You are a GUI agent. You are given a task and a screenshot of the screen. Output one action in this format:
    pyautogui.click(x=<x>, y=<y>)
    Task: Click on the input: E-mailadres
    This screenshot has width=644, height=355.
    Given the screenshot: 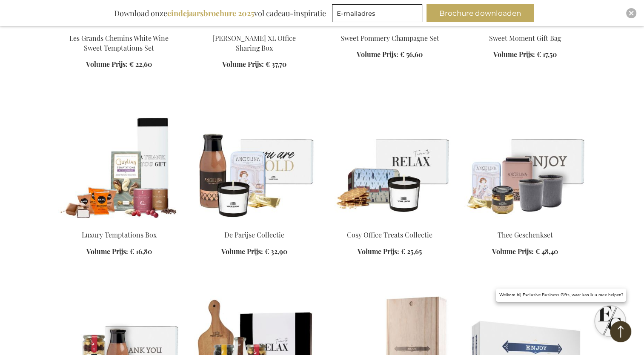 What is the action you would take?
    pyautogui.click(x=377, y=13)
    